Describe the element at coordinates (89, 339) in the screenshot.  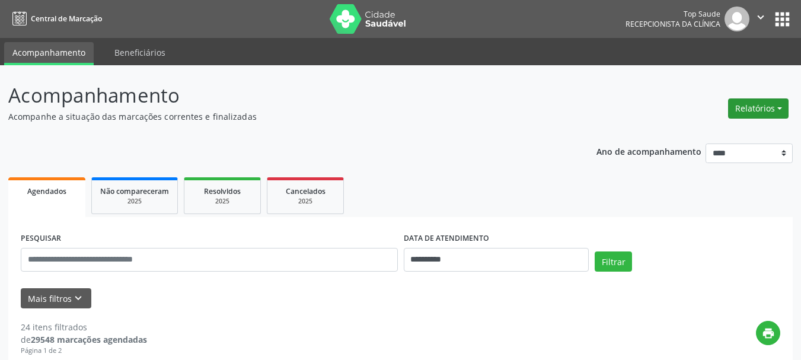
I see `strong: 29548 marcações agendadas` at that location.